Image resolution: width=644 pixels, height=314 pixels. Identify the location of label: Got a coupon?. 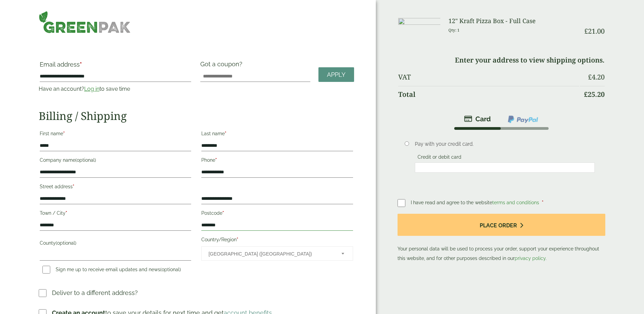
(223, 66).